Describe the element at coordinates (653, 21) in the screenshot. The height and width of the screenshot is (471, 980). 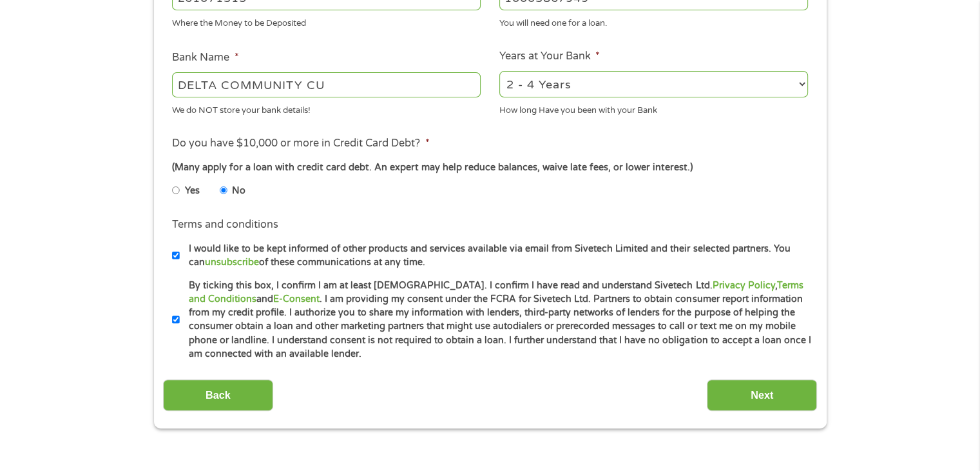
I see `div: You will need one for a loan.` at that location.